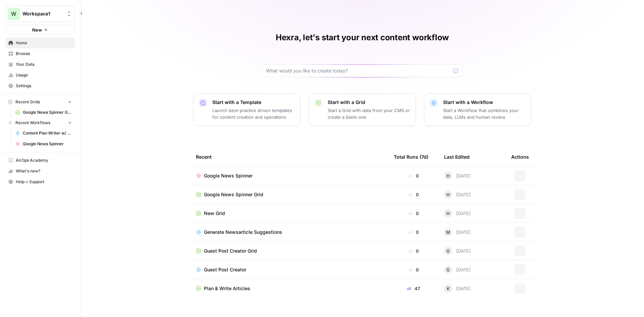 Image resolution: width=644 pixels, height=317 pixels. What do you see at coordinates (358, 71) in the screenshot?
I see `input: What would you like to create today?` at bounding box center [358, 71].